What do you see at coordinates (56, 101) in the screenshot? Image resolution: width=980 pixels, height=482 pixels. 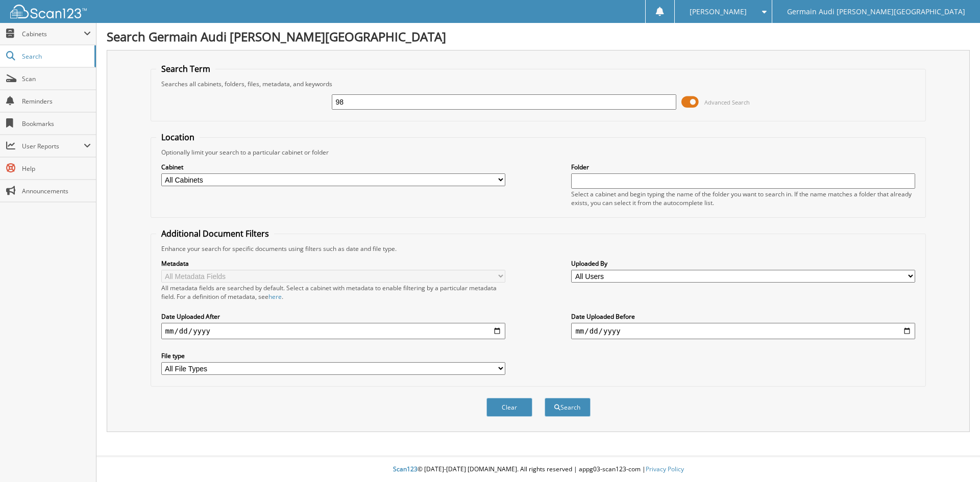 I see `span: Reminders` at bounding box center [56, 101].